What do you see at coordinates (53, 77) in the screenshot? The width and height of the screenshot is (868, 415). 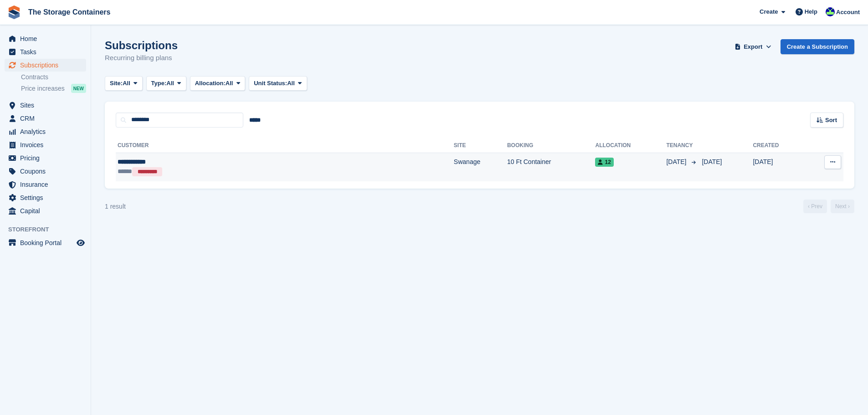 I see `a: Contracts` at bounding box center [53, 77].